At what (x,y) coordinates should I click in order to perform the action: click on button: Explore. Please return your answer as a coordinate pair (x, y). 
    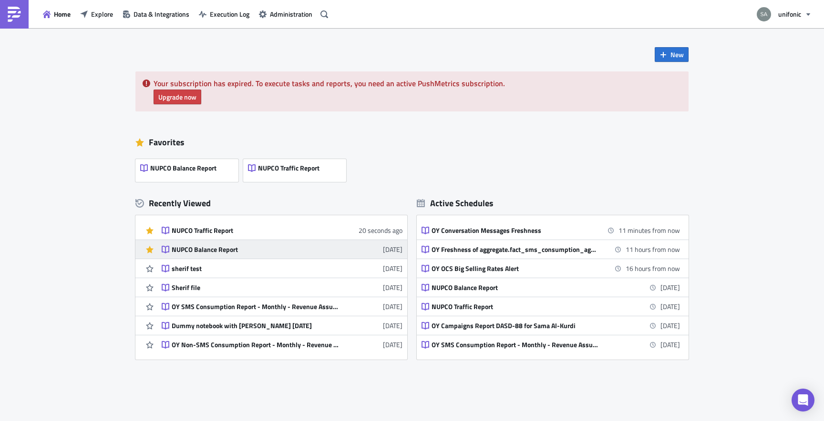
    Looking at the image, I should click on (96, 14).